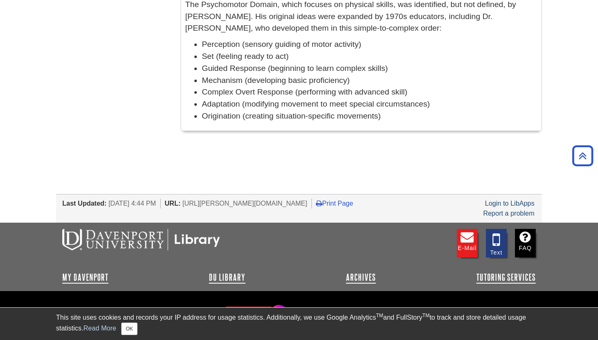 This screenshot has height=340, width=598. What do you see at coordinates (319, 203) in the screenshot?
I see `i: Print Page` at bounding box center [319, 203].